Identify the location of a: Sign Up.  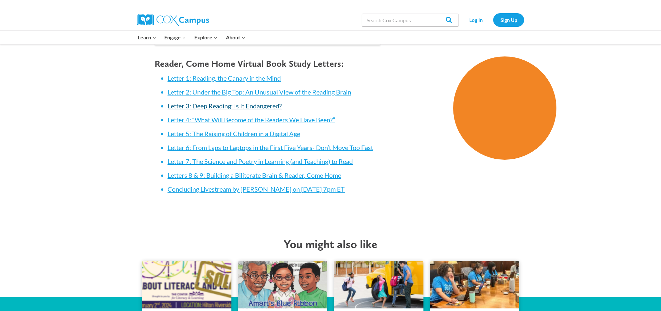
(509, 20).